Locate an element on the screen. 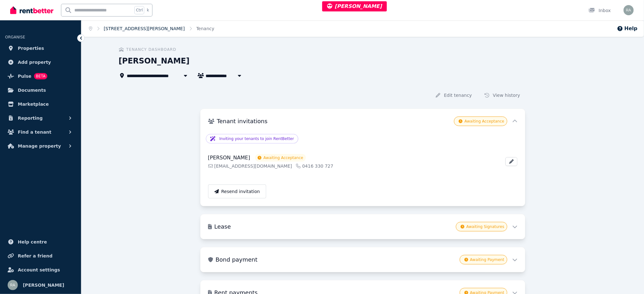  button: Manage property is located at coordinates (40, 146).